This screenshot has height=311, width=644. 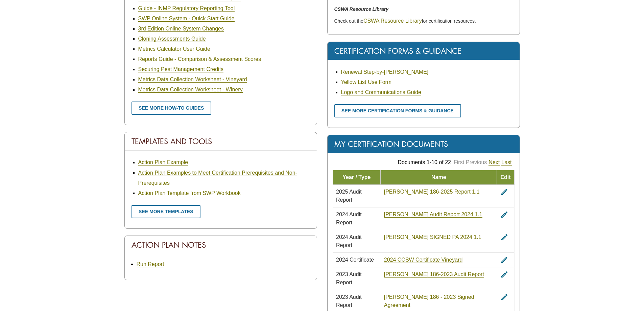 What do you see at coordinates (424, 144) in the screenshot?
I see `div: My Certification Documents` at bounding box center [424, 144].